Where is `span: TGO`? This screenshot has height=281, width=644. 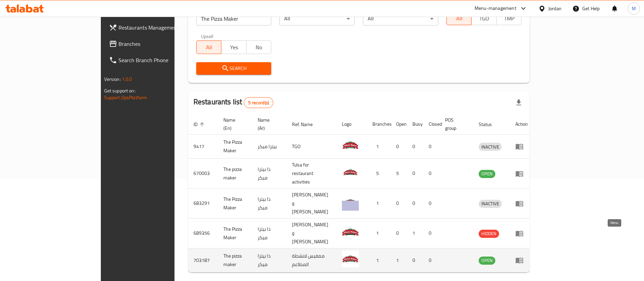 span: TGO is located at coordinates (484, 18).